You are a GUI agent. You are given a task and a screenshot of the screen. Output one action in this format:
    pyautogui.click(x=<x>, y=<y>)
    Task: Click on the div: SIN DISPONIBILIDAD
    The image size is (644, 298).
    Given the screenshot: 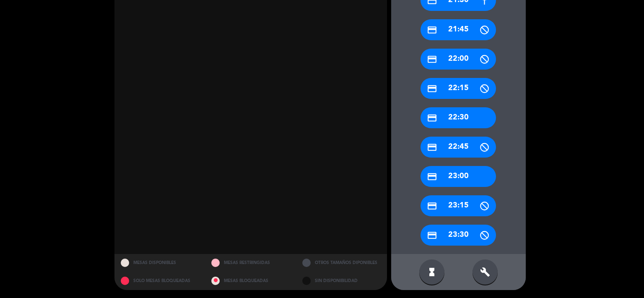 What is the action you would take?
    pyautogui.click(x=341, y=280)
    